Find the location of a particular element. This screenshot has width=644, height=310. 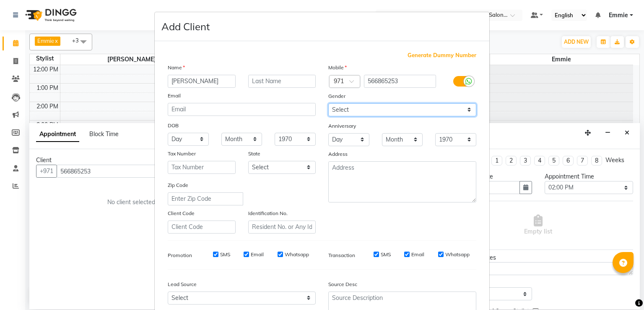

label: Mobile is located at coordinates (337, 67).